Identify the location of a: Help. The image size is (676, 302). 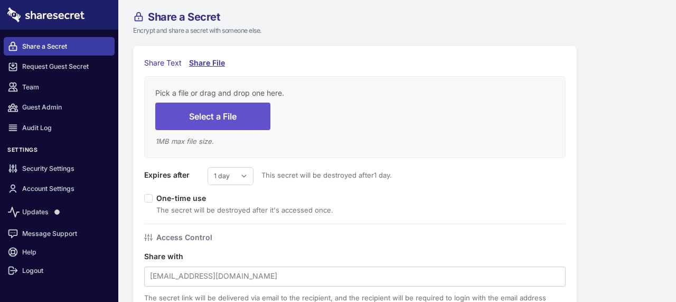
(59, 251).